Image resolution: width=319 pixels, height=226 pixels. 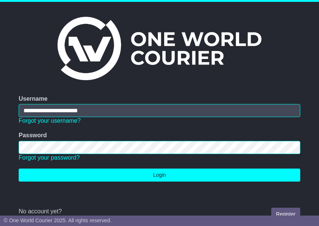 I want to click on label: Password, so click(x=33, y=135).